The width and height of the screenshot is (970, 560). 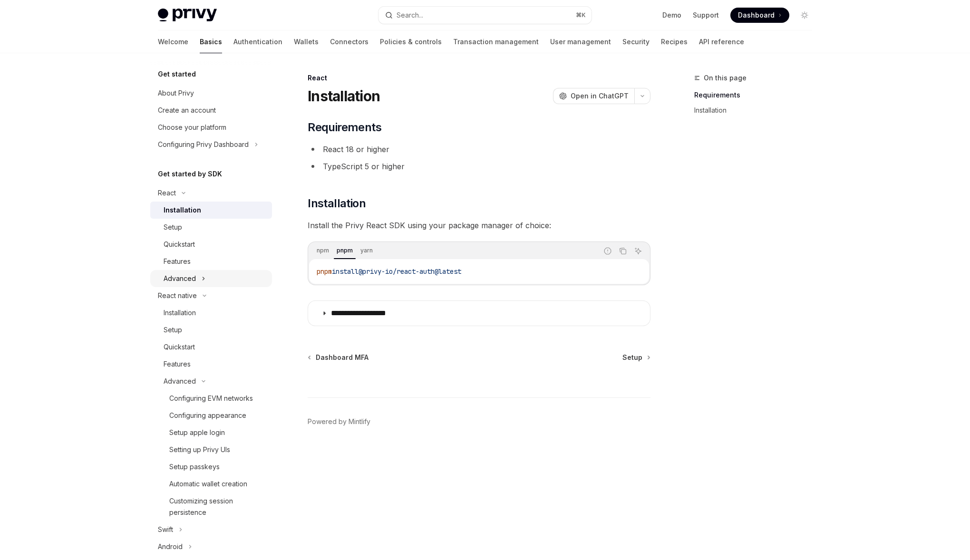 I want to click on div: Configuring appearance, so click(x=208, y=416).